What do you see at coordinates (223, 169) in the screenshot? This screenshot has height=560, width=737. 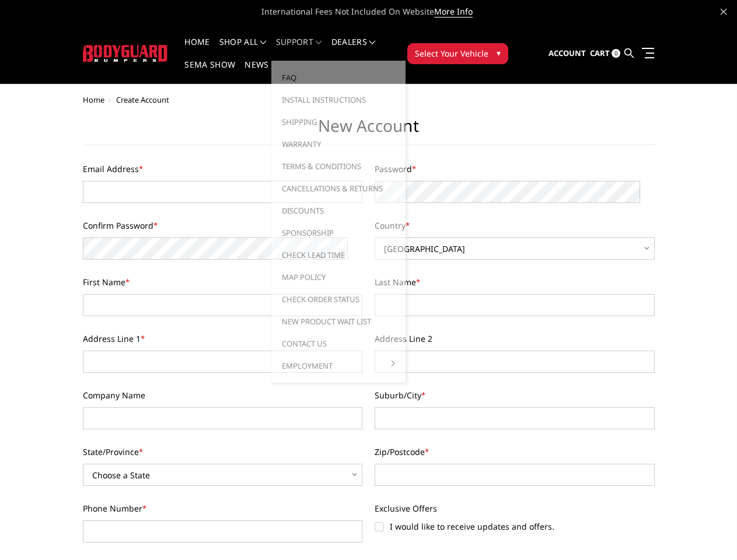 I see `label: Email Address` at bounding box center [223, 169].